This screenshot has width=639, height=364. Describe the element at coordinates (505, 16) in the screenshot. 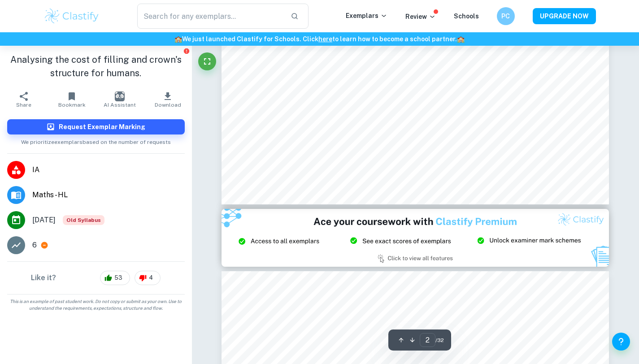

I see `button: PC` at that location.